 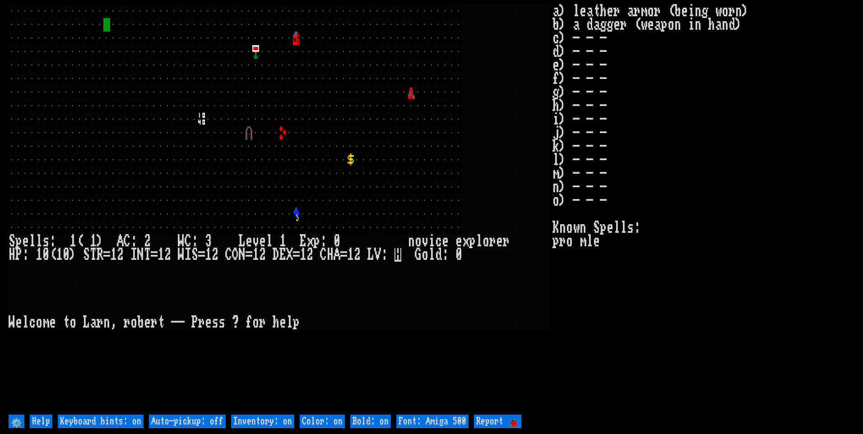 What do you see at coordinates (703, 208) in the screenshot?
I see `stats: a) leather armor (being worn) b) a dagger (weapon in hand) c) - - - d) - - - e) - - - f) - - - g)...` at bounding box center [703, 208].